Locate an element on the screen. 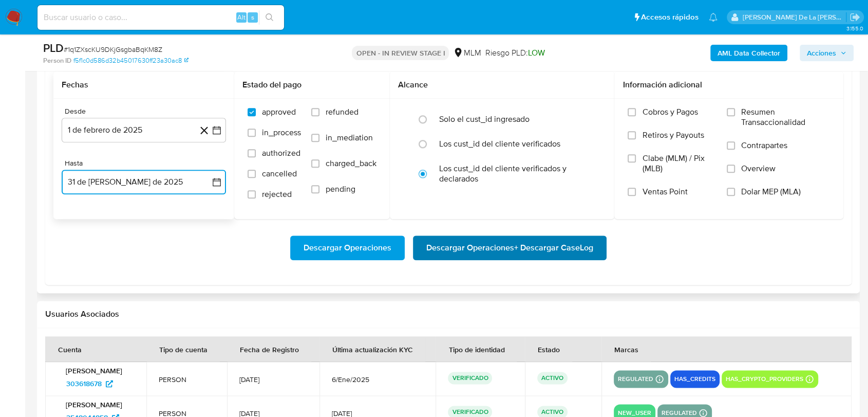 Image resolution: width=868 pixels, height=417 pixels. span: 3.155.0 is located at coordinates (853, 28).